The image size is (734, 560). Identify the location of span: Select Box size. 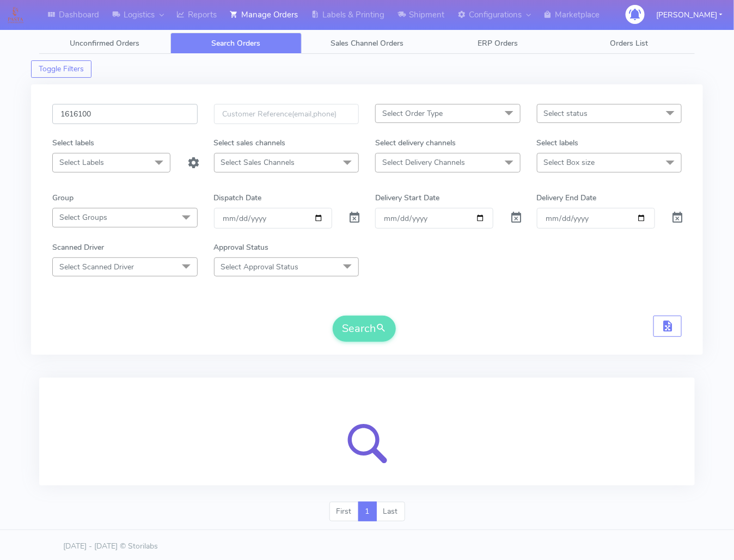
(570, 162).